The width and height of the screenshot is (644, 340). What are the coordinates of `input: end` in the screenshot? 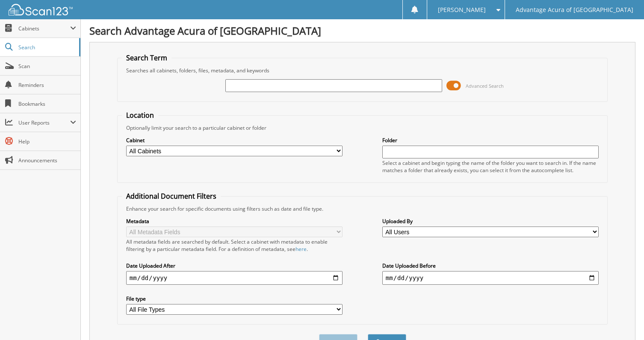 It's located at (490, 277).